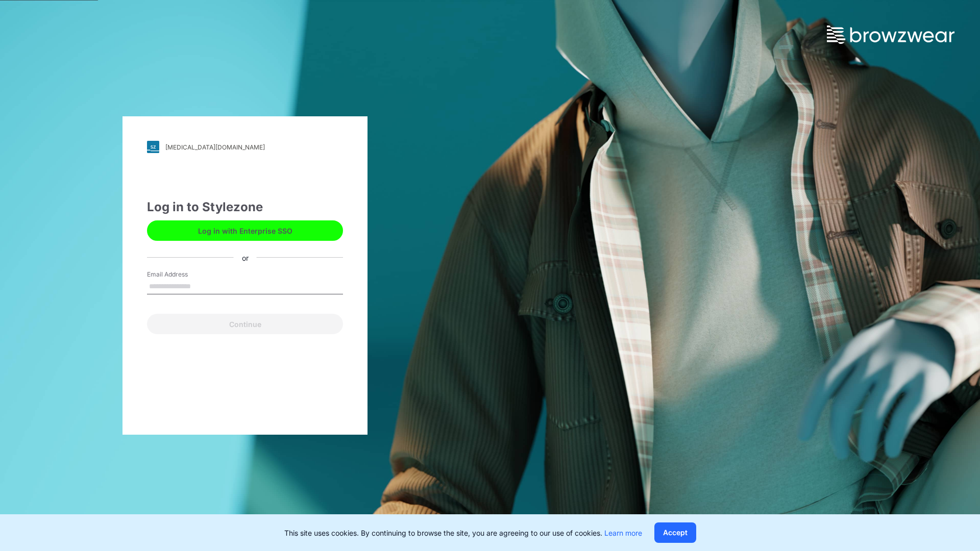 The image size is (980, 551). What do you see at coordinates (245, 207) in the screenshot?
I see `div: Log in to Stylezone` at bounding box center [245, 207].